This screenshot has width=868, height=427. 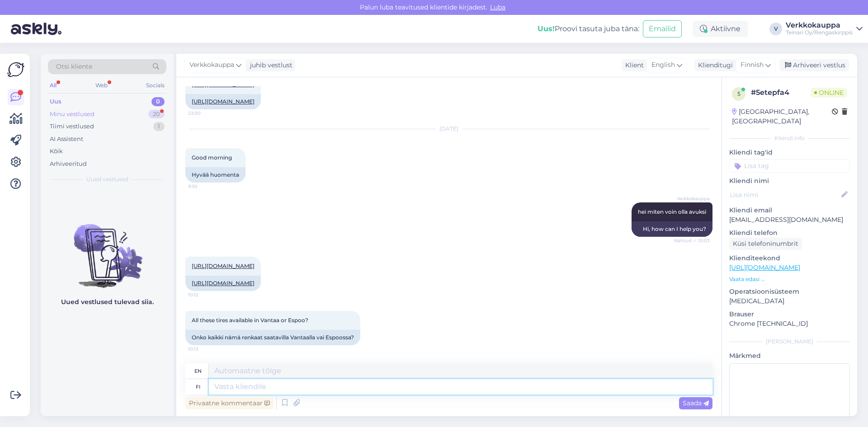 I want to click on span: 9:30, so click(x=205, y=186).